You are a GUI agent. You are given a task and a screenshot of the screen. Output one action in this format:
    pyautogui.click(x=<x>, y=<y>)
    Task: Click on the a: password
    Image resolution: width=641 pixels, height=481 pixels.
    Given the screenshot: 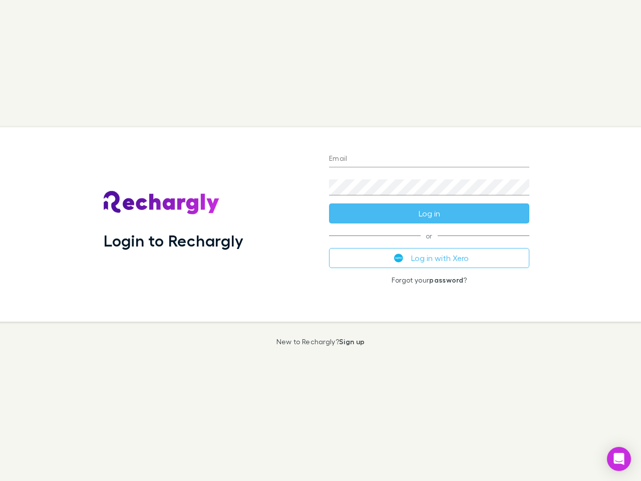 What is the action you would take?
    pyautogui.click(x=446, y=279)
    